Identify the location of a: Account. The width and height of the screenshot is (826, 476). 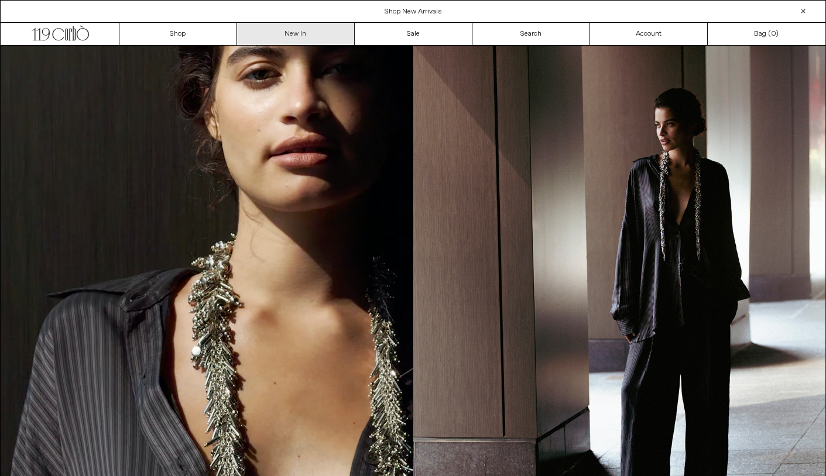
(648, 34).